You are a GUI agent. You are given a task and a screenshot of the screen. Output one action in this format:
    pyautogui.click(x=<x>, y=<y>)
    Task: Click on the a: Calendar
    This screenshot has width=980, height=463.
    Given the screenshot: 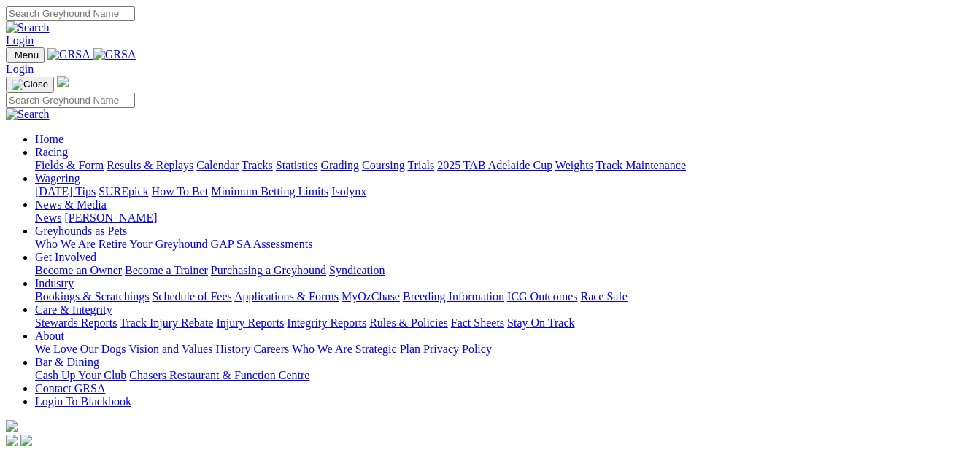 What is the action you would take?
    pyautogui.click(x=218, y=165)
    